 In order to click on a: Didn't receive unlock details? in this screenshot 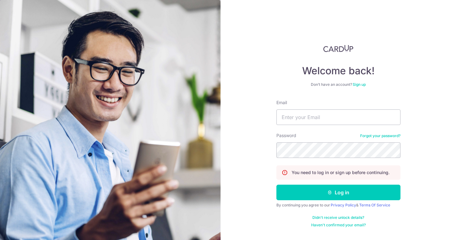, I will do `click(338, 217)`.